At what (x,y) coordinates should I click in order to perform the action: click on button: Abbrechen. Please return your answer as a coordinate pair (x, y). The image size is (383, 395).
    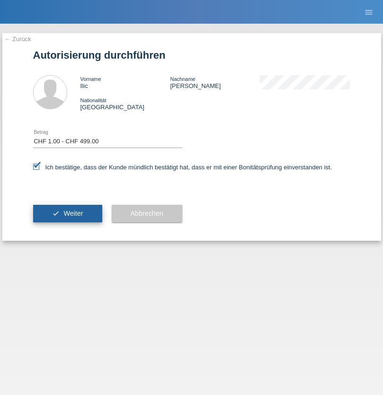
    Looking at the image, I should click on (147, 214).